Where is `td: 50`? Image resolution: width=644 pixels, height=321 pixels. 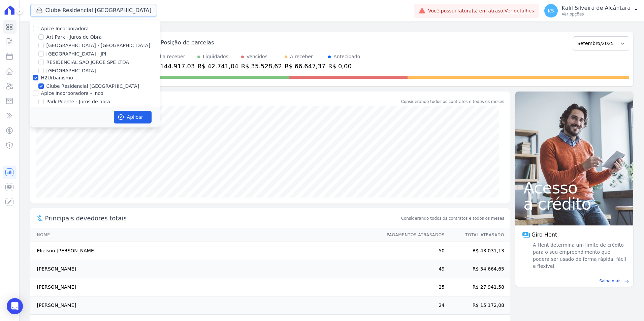 td: 50 is located at coordinates (412, 251).